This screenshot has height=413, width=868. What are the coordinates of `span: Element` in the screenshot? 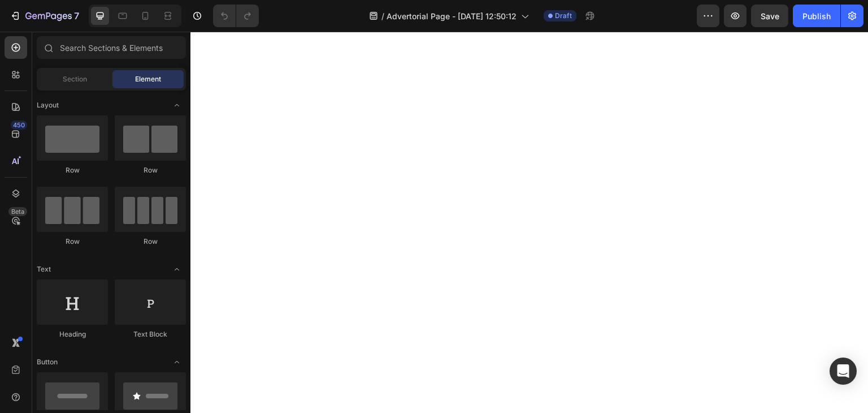 It's located at (148, 79).